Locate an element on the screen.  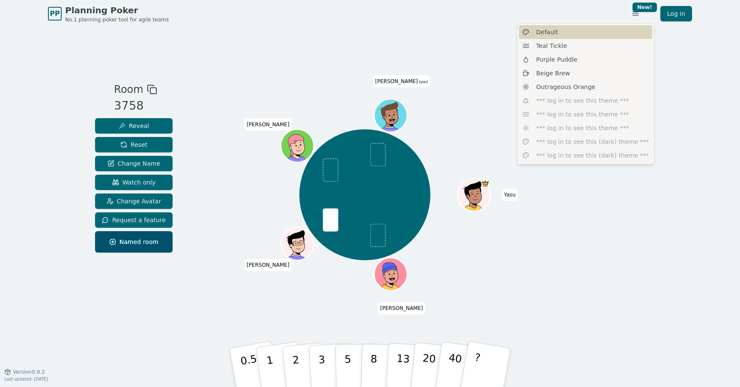
span: Default is located at coordinates (547, 32).